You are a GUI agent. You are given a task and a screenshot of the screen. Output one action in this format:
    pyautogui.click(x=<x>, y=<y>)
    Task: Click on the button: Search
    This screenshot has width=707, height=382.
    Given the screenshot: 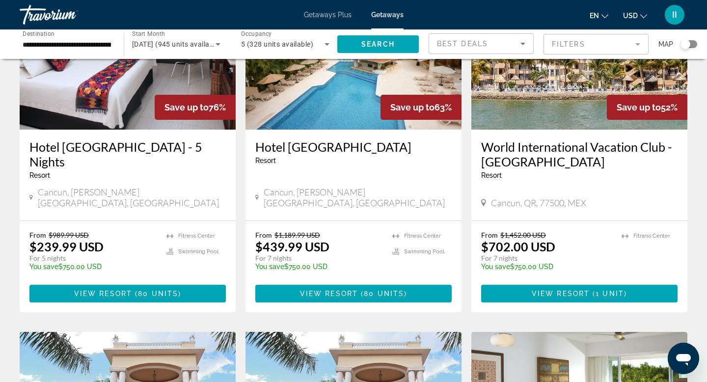 What is the action you would take?
    pyautogui.click(x=378, y=44)
    